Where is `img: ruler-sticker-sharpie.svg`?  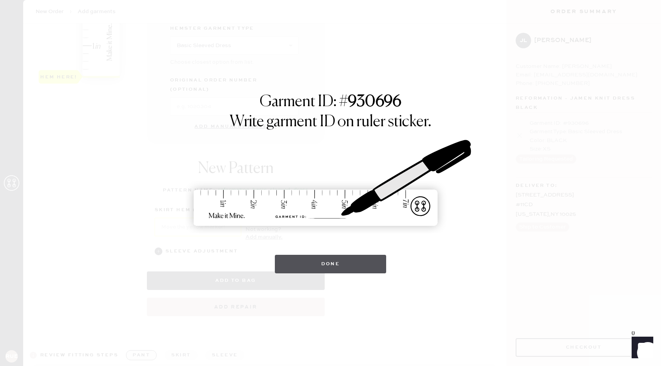 img: ruler-sticker-sharpie.svg is located at coordinates (330, 184).